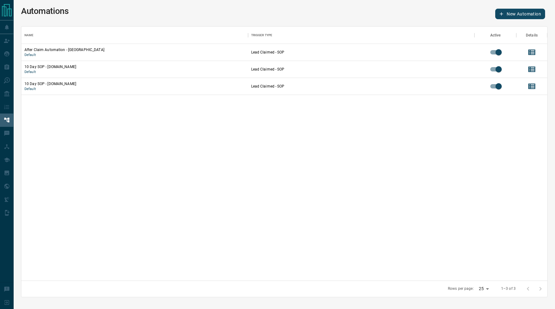 Image resolution: width=555 pixels, height=309 pixels. Describe the element at coordinates (484, 289) in the screenshot. I see `div: 25` at that location.